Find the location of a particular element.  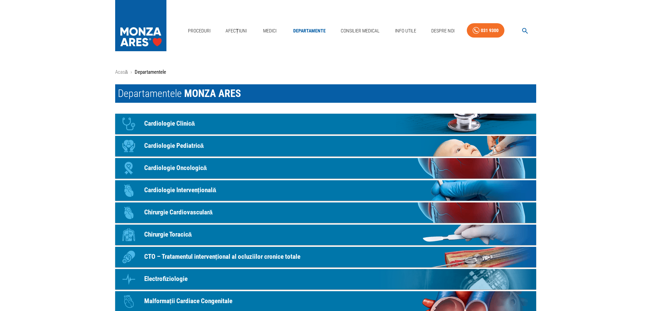

a: 031 9300 is located at coordinates (486, 30).